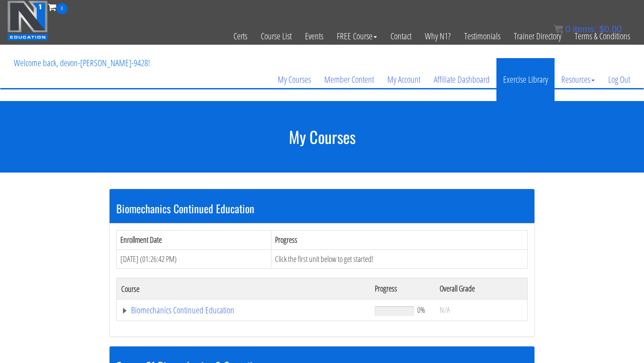 This screenshot has height=363, width=644. What do you see at coordinates (602, 37) in the screenshot?
I see `a: Terms & Conditions` at bounding box center [602, 37].